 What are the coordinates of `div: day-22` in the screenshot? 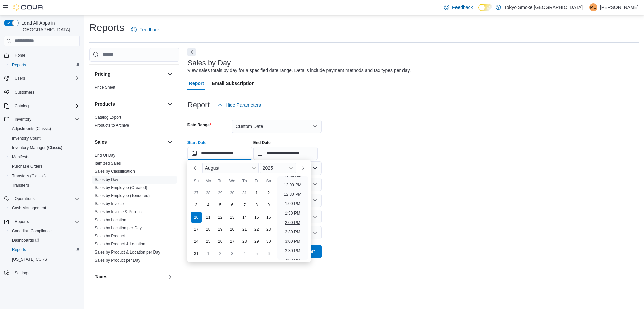 It's located at (257, 229).